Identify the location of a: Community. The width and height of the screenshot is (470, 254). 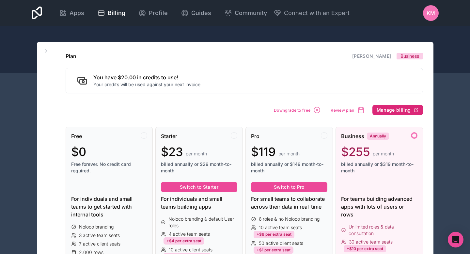
(245, 13).